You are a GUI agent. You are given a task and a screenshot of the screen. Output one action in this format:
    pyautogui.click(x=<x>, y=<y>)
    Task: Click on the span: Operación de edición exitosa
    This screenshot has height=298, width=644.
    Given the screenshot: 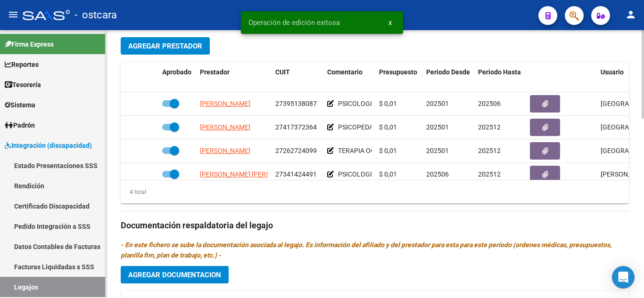 What is the action you would take?
    pyautogui.click(x=294, y=23)
    